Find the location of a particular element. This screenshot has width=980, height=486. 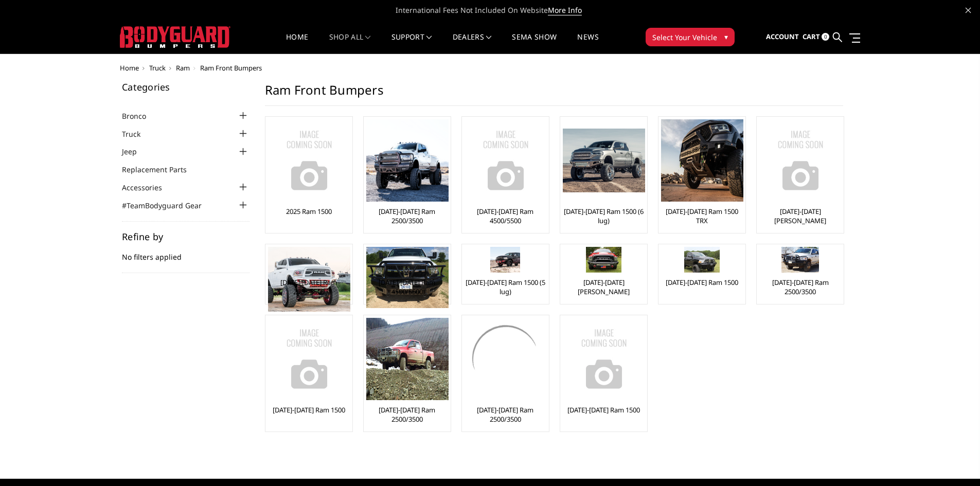

a: SEMA Show is located at coordinates (534, 43).